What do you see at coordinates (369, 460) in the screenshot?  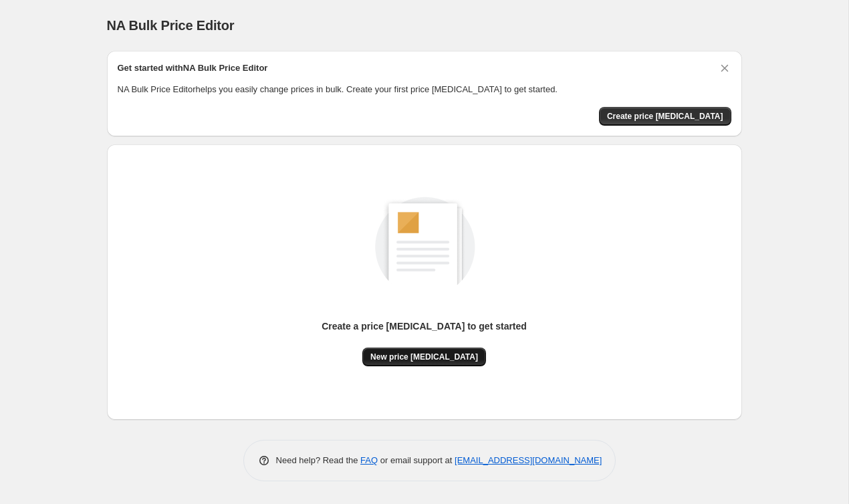 I see `a: FAQ` at bounding box center [369, 460].